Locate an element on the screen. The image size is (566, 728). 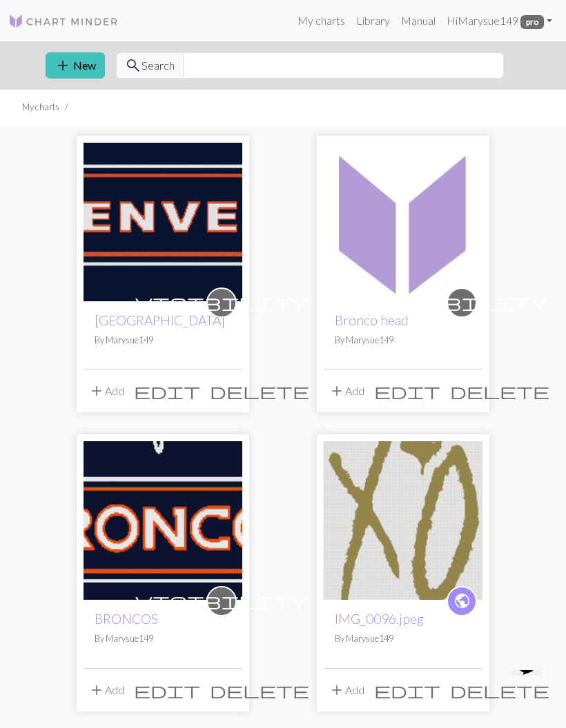
a: Manual is located at coordinates (418, 20).